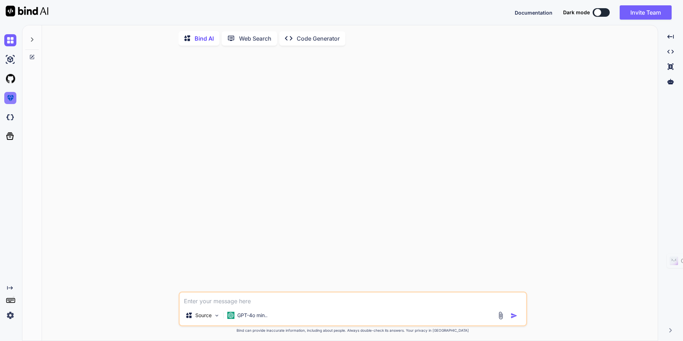 Image resolution: width=683 pixels, height=341 pixels. Describe the element at coordinates (10, 59) in the screenshot. I see `img: ai-studio` at that location.